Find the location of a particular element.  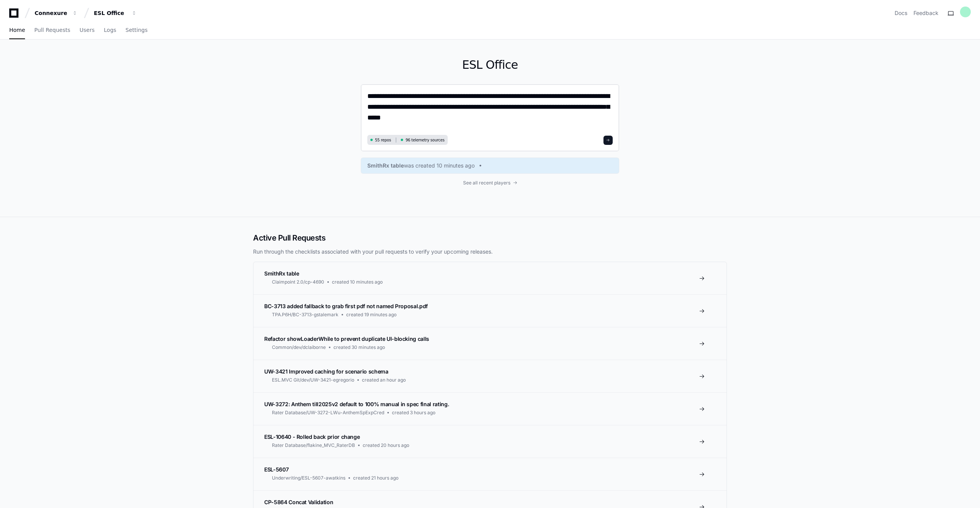

span: 55 repos is located at coordinates (383, 140).